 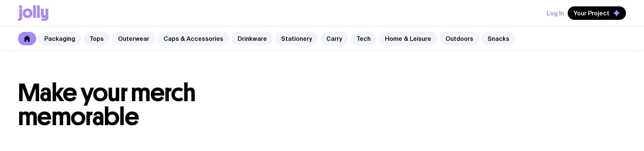 What do you see at coordinates (460, 39) in the screenshot?
I see `a: Outdoors` at bounding box center [460, 39].